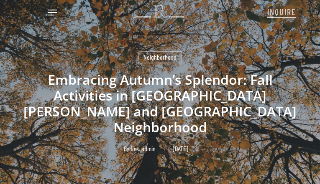 The image size is (320, 184). Describe the element at coordinates (281, 12) in the screenshot. I see `span: INQUIRE` at that location.